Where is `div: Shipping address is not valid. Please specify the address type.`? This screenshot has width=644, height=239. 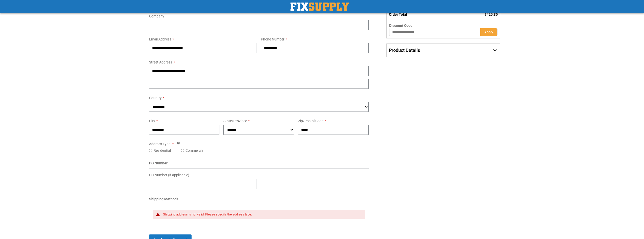 div: Shipping address is not valid. Please specify the address type. is located at coordinates (262, 215).